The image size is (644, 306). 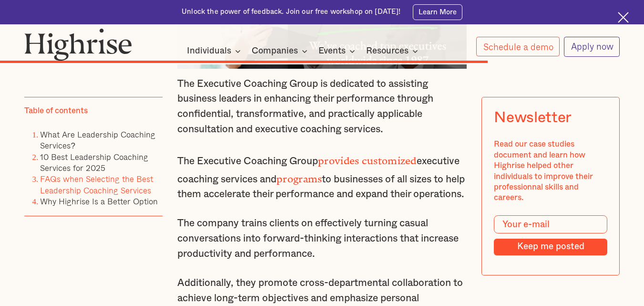 What do you see at coordinates (550, 246) in the screenshot?
I see `input: Keep me posted` at bounding box center [550, 246].